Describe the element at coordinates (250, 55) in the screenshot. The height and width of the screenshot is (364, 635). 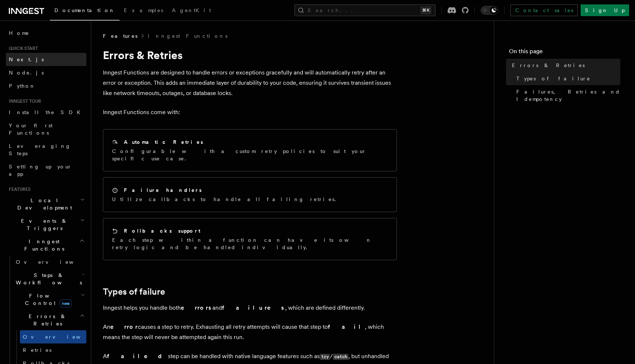
I see `h1: Errors & Retries` at that location.